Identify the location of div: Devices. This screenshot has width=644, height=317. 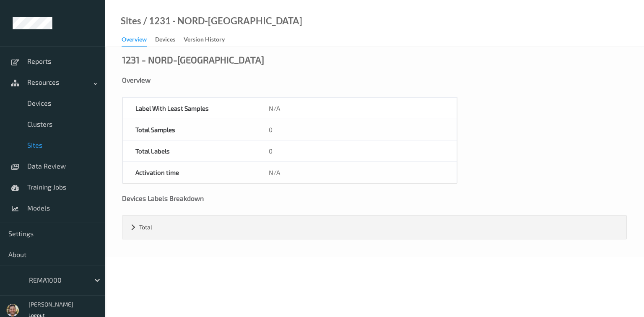
(165, 40).